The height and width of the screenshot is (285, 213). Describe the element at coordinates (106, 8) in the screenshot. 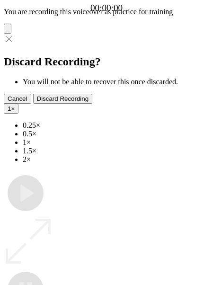

I see `a: 00:00:00` at that location.